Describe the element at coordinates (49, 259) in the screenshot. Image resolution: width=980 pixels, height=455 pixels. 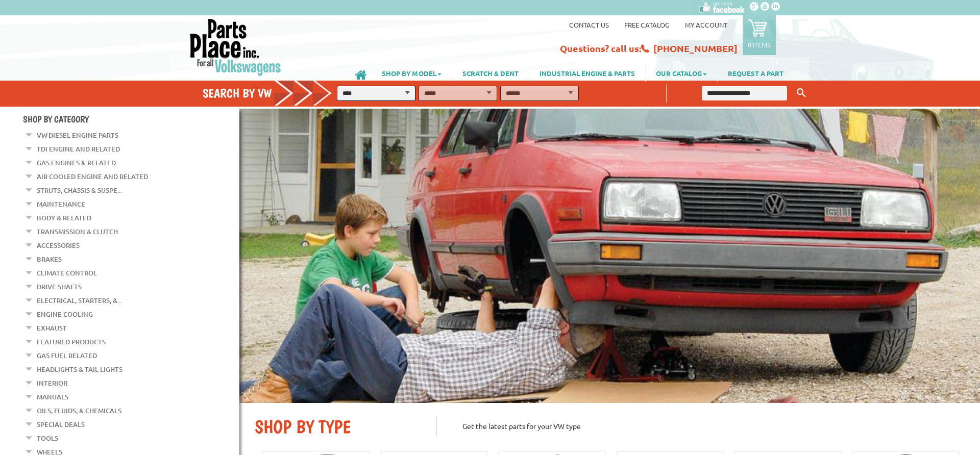
I see `a: Brakes` at that location.